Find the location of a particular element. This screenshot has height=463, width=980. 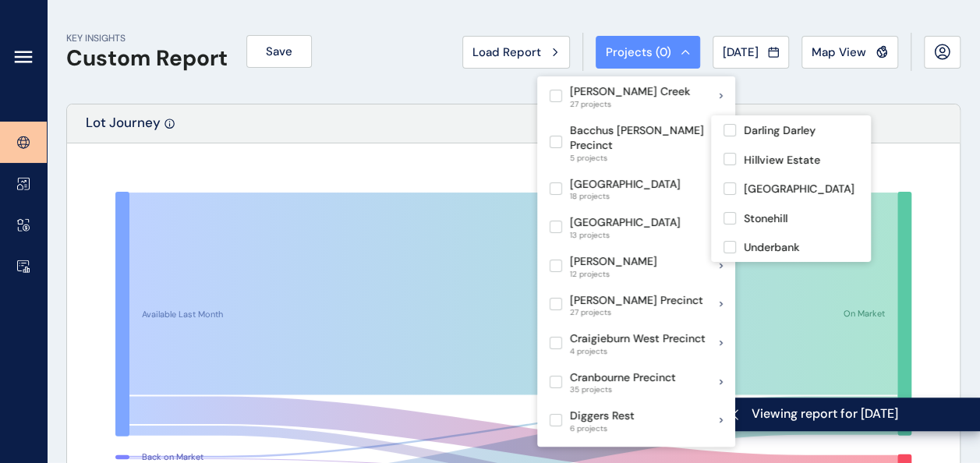

span: Load Report is located at coordinates (507, 52).